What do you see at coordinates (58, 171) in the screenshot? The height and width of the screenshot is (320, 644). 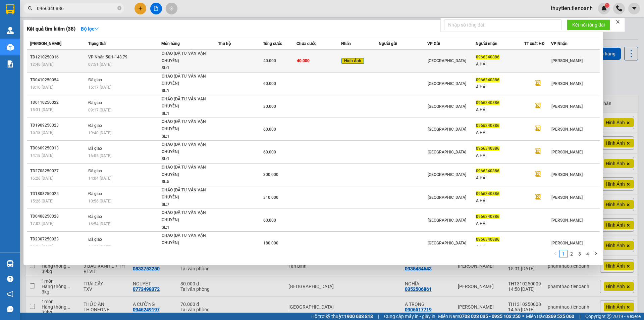 I see `div: TD2708250027` at bounding box center [58, 171].